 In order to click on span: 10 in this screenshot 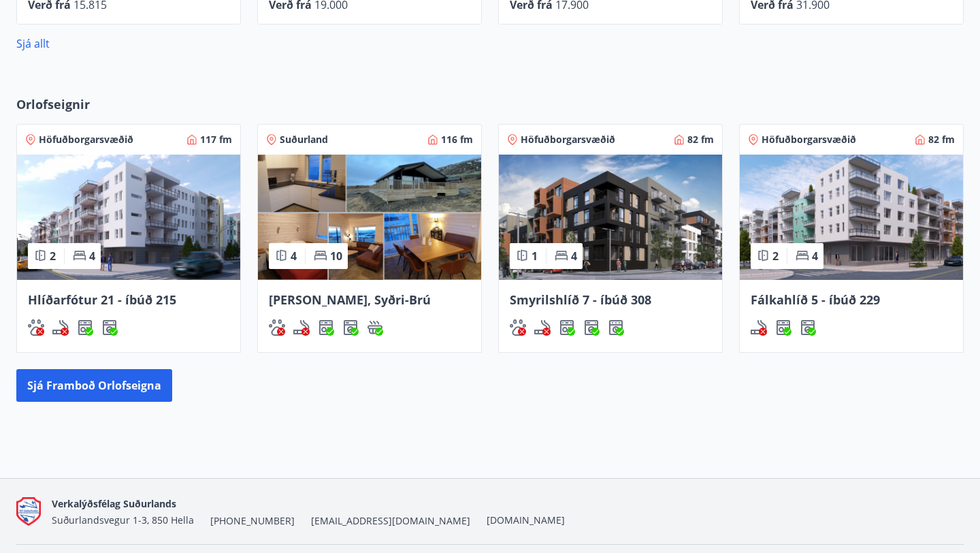, I will do `click(336, 256)`.